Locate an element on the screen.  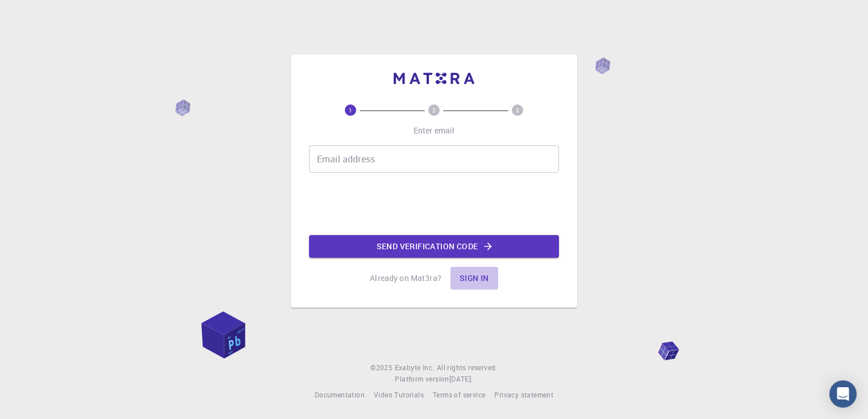
div: Open Intercom Messenger is located at coordinates (843, 394).